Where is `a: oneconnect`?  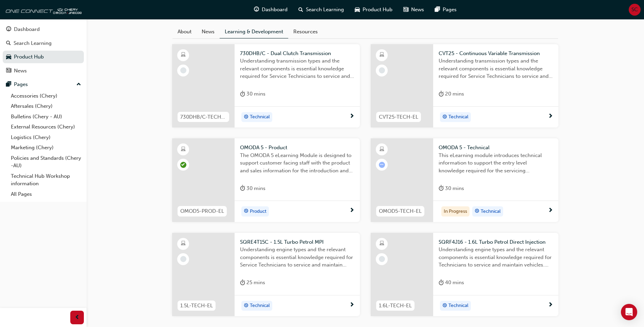 a: oneconnect is located at coordinates (42, 9).